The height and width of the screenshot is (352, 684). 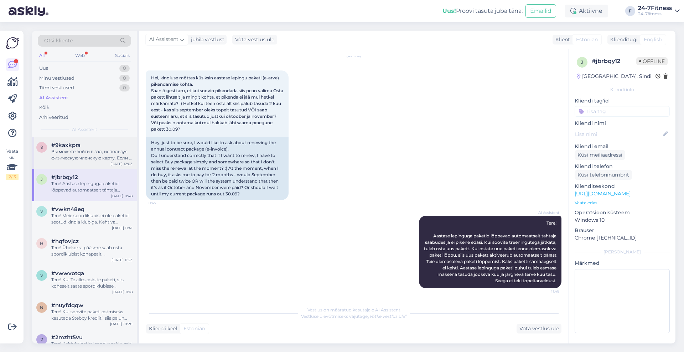 I want to click on span: Offline, so click(x=652, y=61).